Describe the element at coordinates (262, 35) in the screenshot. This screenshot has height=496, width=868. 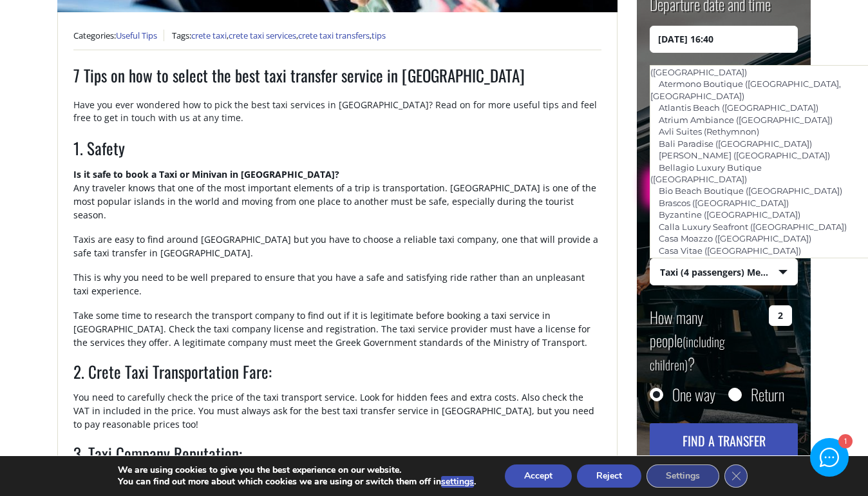
I see `a: crete taxi services` at that location.